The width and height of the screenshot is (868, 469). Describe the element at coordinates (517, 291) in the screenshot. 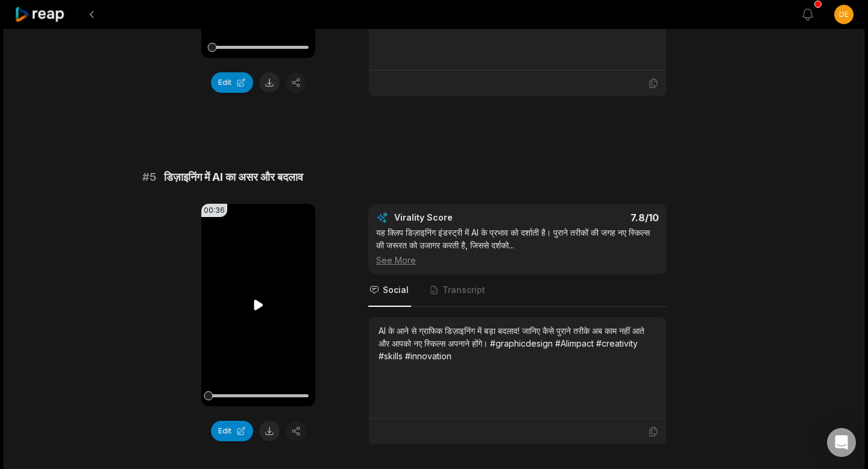

I see `nav: Tabs` at that location.